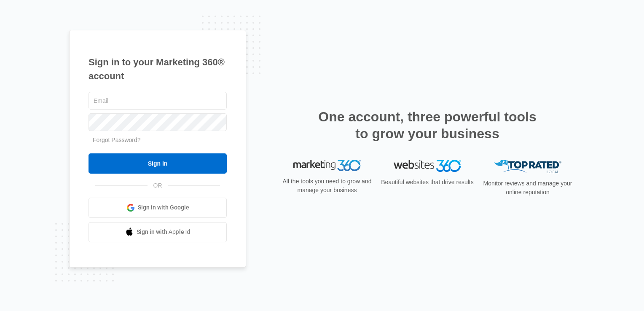 Image resolution: width=644 pixels, height=311 pixels. Describe the element at coordinates (163, 208) in the screenshot. I see `span: Sign in with Google` at that location.